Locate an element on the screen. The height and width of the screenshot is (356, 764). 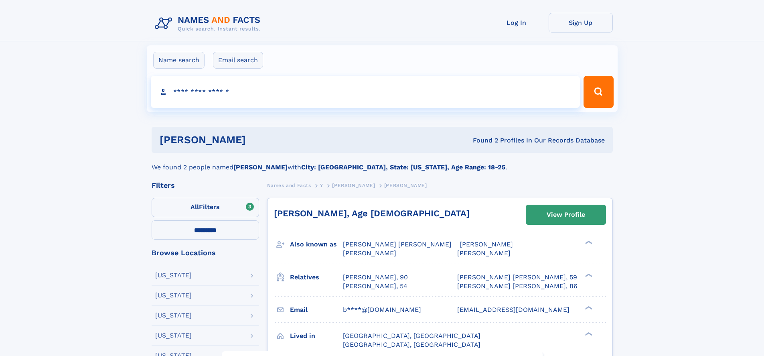
h3: Email is located at coordinates (317, 310).